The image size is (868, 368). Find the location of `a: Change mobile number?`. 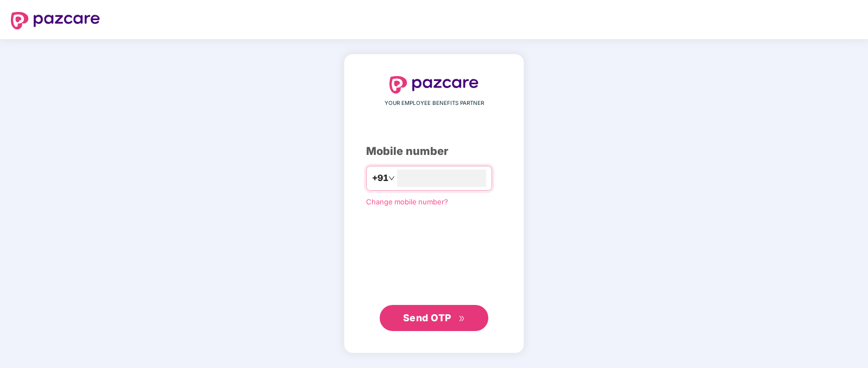

a: Change mobile number? is located at coordinates (407, 202).